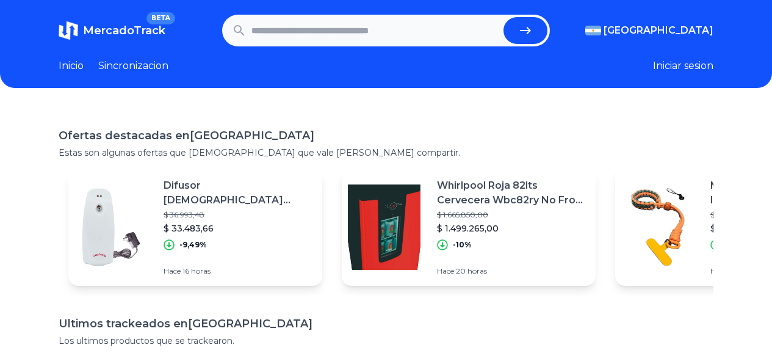  What do you see at coordinates (238, 215) in the screenshot?
I see `p: $ 36.993,48` at bounding box center [238, 215].